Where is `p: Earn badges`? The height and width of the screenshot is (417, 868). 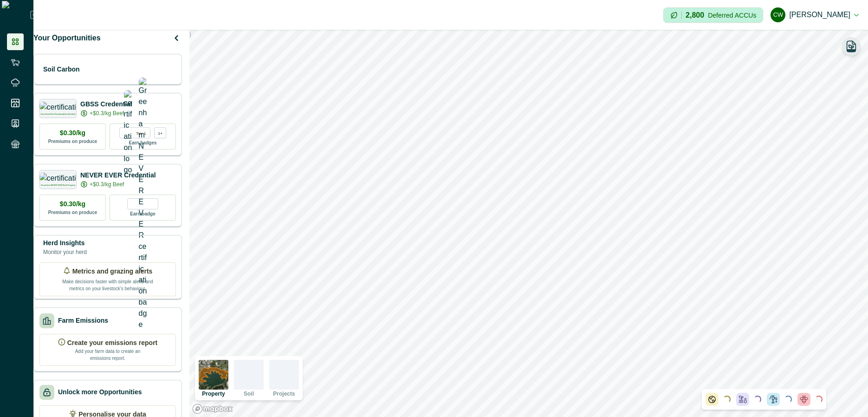 p: Earn badges is located at coordinates (143, 142).